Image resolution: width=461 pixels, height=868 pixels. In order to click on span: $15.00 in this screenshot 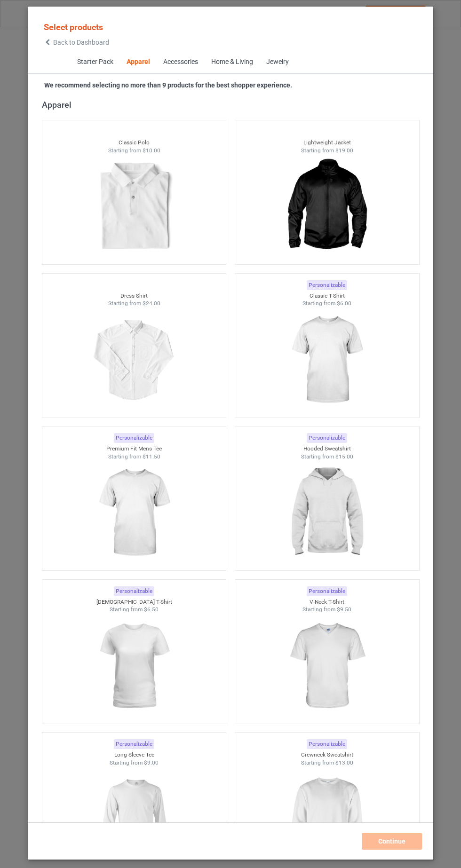, I will do `click(344, 456)`.